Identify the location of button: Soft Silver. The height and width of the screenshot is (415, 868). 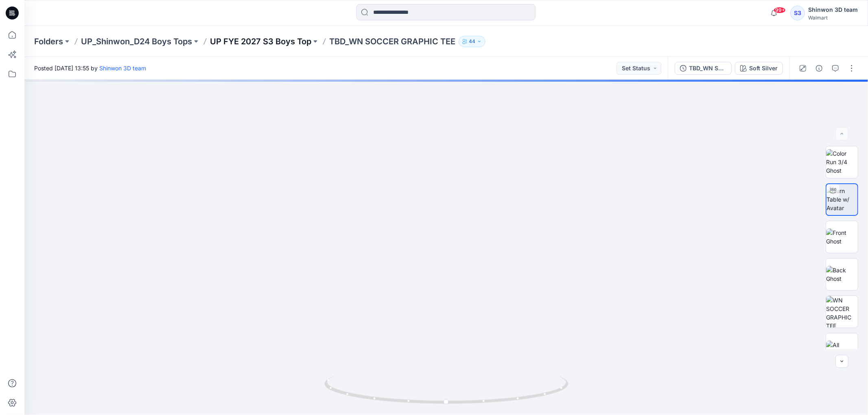
(759, 68).